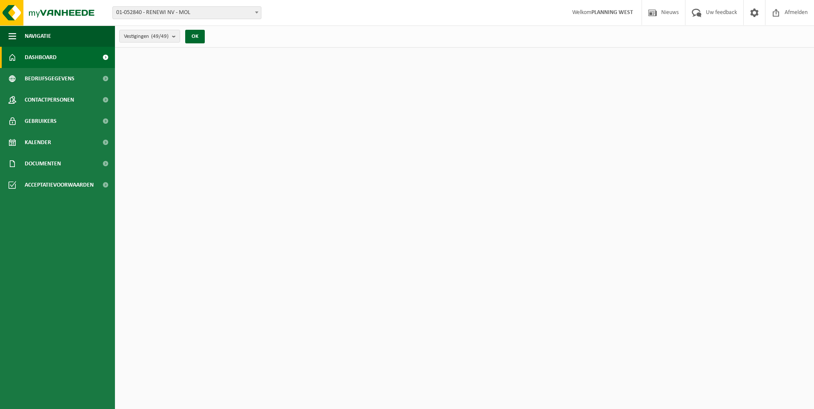 This screenshot has width=814, height=409. I want to click on count: (49/49), so click(160, 36).